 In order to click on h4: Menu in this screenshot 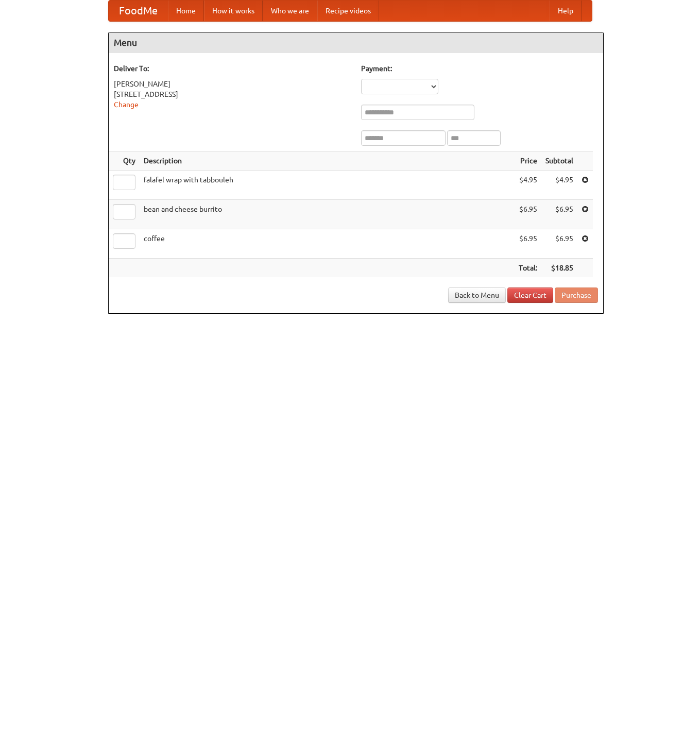, I will do `click(356, 42)`.